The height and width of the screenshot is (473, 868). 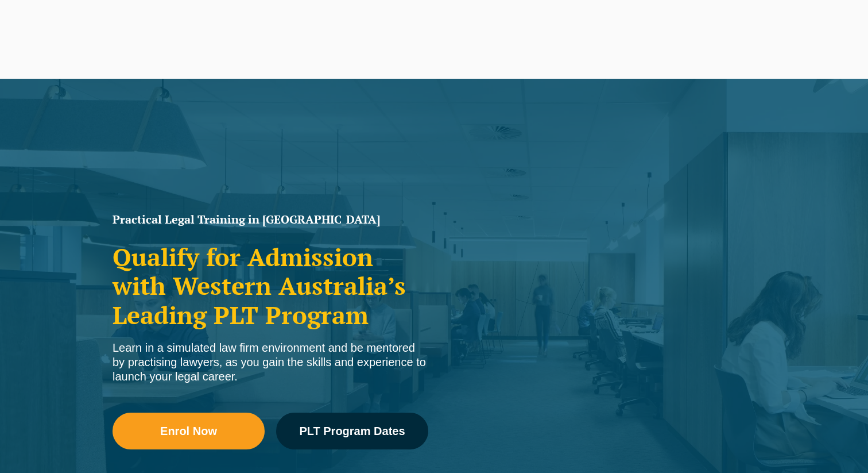 What do you see at coordinates (270, 362) in the screenshot?
I see `div: Learn in a simulated law firm environment and be mentored by practising lawyers, as you gain the ...` at bounding box center [270, 362].